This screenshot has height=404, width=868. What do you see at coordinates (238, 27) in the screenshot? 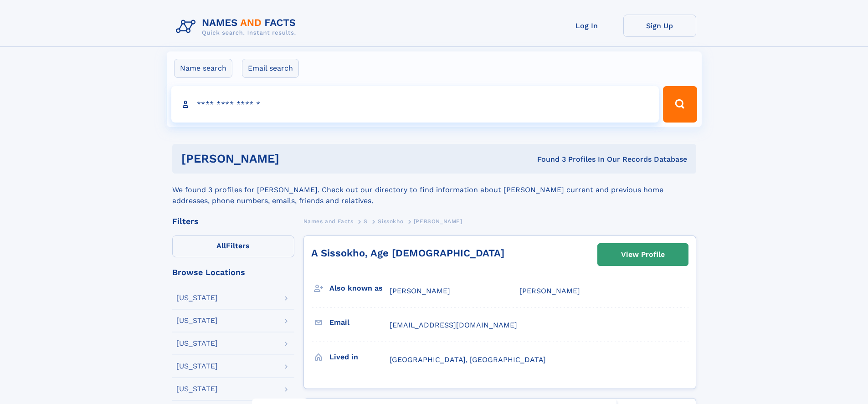
I see `img: Logo Names and Facts` at bounding box center [238, 27].